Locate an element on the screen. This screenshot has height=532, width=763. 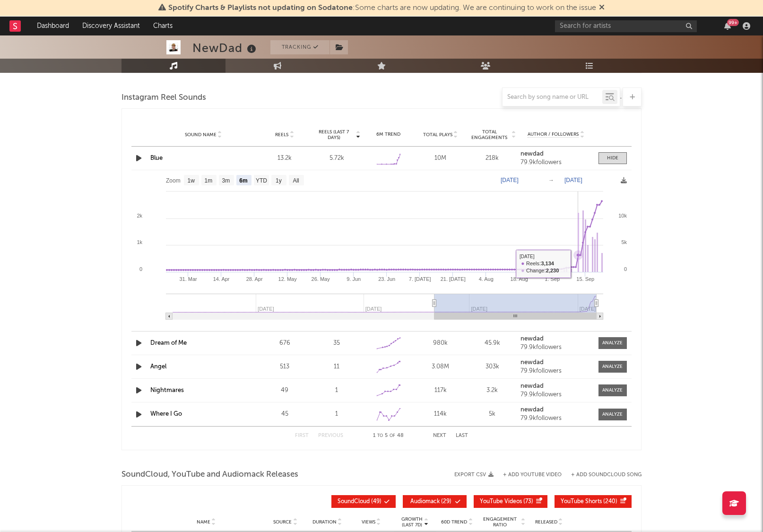
div: 5k is located at coordinates (493, 414).